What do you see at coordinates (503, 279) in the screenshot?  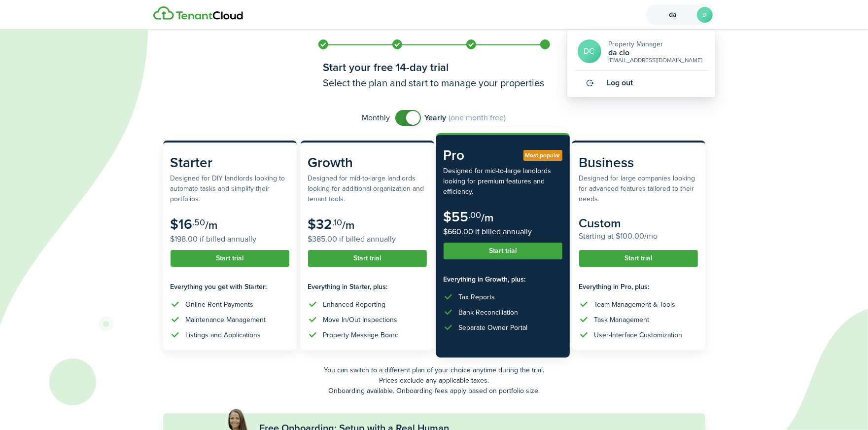 I see `subscription-pricing-card-features-title: Everything in Growth, plus:` at bounding box center [503, 279].